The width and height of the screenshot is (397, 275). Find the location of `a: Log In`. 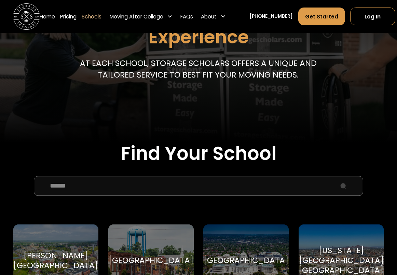

a: Log In is located at coordinates (372, 16).